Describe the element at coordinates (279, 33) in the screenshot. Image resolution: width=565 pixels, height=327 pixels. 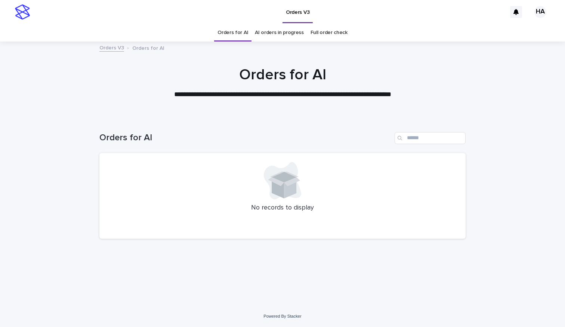
I see `a: AI orders in progress` at that location.